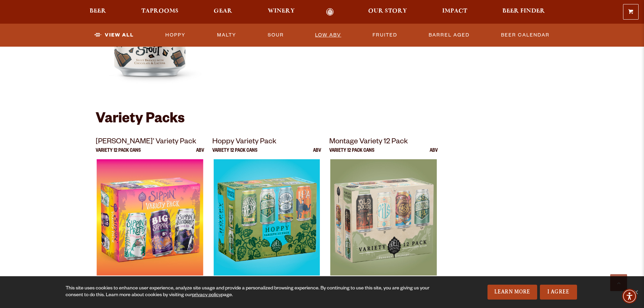  I want to click on a: I Agree, so click(558, 292).